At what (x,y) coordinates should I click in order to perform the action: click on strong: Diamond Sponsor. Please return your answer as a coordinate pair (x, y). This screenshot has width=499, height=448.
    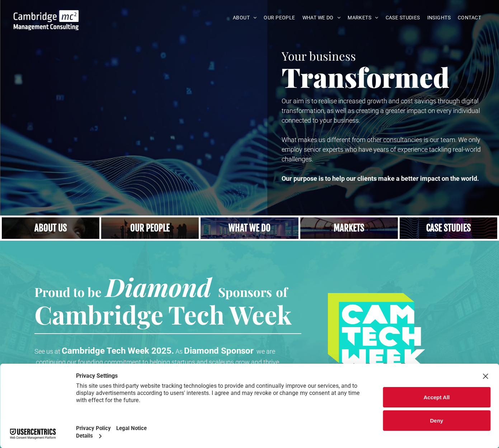
    Looking at the image, I should click on (219, 351).